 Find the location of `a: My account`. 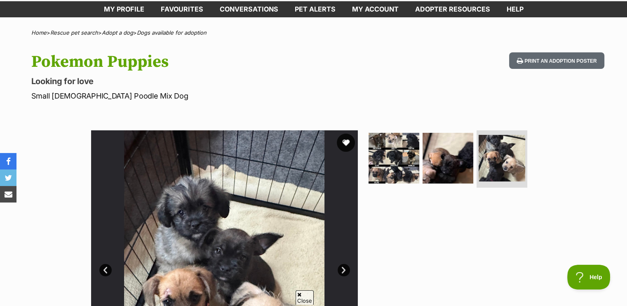

a: My account is located at coordinates (375, 9).